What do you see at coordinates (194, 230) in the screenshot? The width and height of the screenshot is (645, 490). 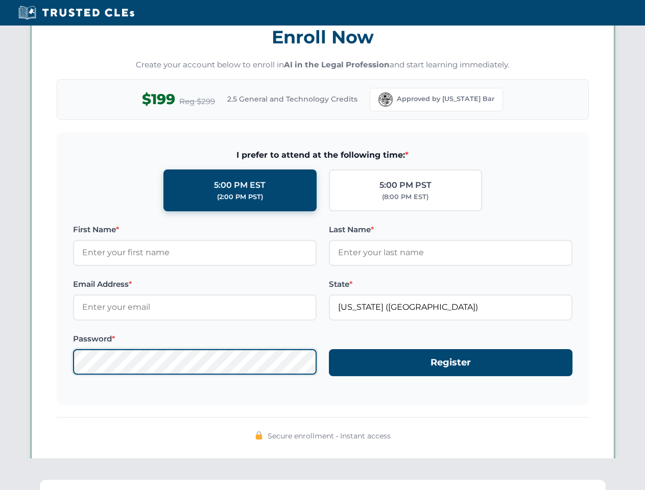 I see `label: First Name` at bounding box center [194, 230].